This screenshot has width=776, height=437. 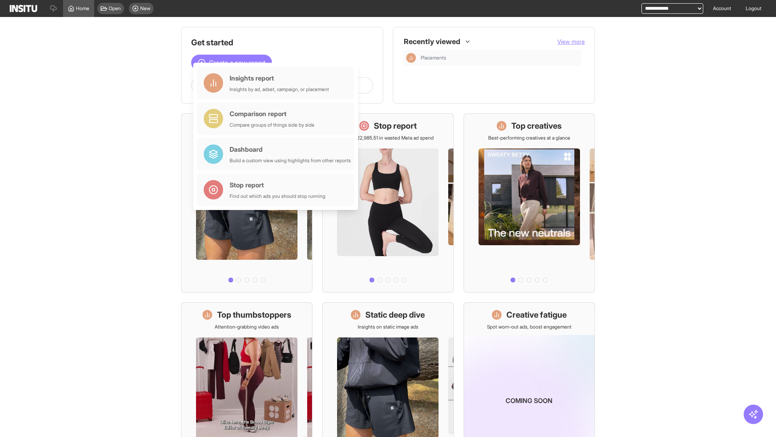 What do you see at coordinates (411, 58) in the screenshot?
I see `div: Insights` at bounding box center [411, 58].